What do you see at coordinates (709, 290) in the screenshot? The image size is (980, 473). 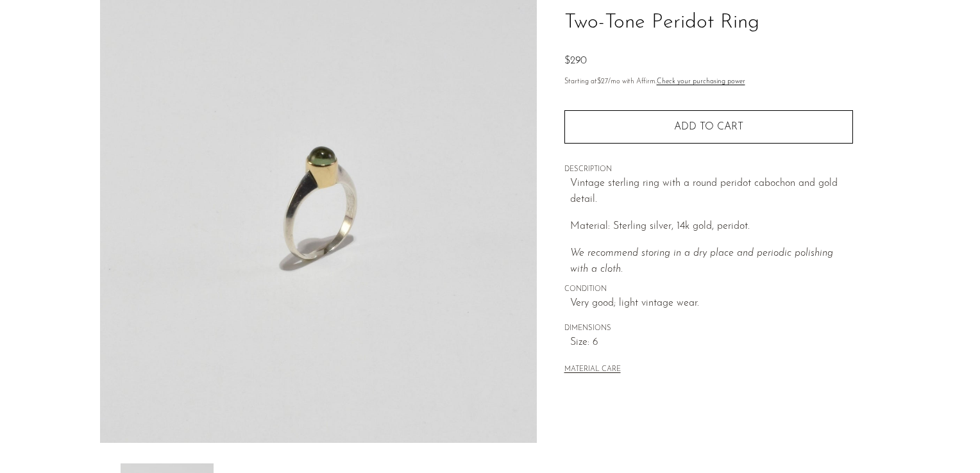 I see `span: CONDITION` at bounding box center [709, 290].